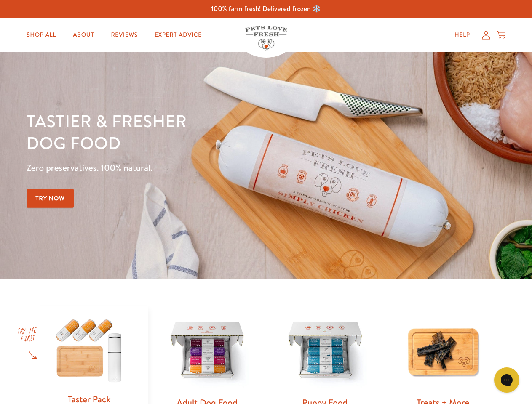 The image size is (532, 404). What do you see at coordinates (462, 35) in the screenshot?
I see `a: Help` at bounding box center [462, 35].